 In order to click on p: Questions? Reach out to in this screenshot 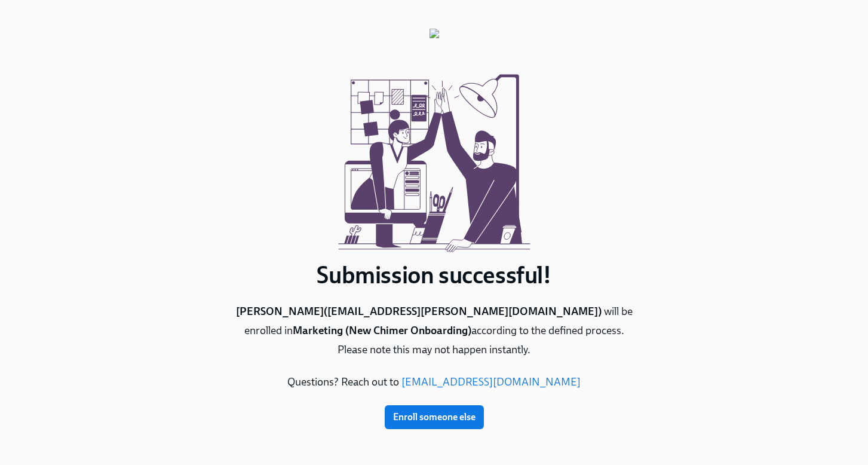, I will do `click(435, 383)`.